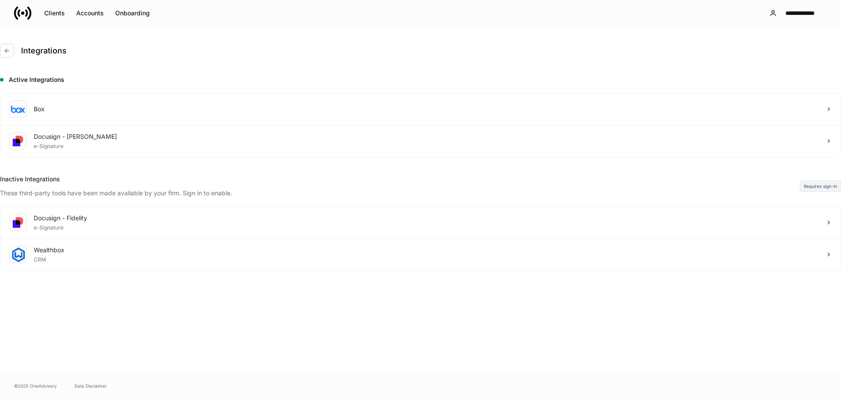 This screenshot has width=841, height=399. What do you see at coordinates (39, 109) in the screenshot?
I see `div: Box` at bounding box center [39, 109].